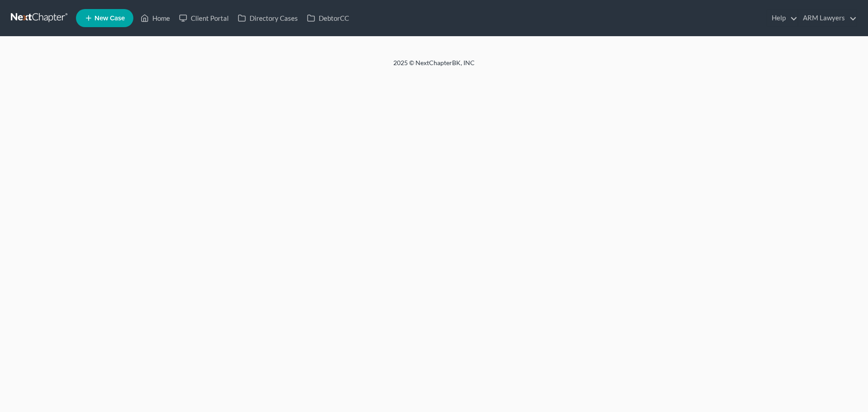  What do you see at coordinates (328, 18) in the screenshot?
I see `a: DebtorCC` at bounding box center [328, 18].